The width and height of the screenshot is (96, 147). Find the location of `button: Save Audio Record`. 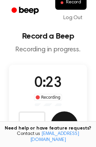

button: Save Audio Record is located at coordinates (64, 125).